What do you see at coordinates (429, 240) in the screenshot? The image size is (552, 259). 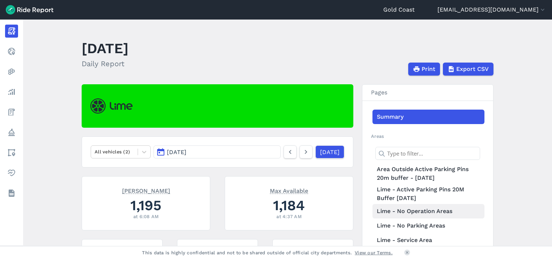 I see `a: Lime - Service Area` at bounding box center [429, 240].